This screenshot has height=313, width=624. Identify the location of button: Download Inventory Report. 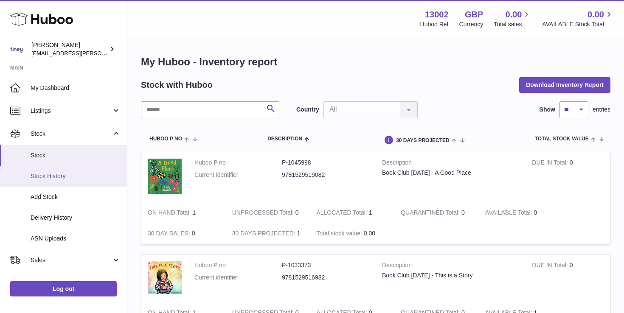
(564, 85).